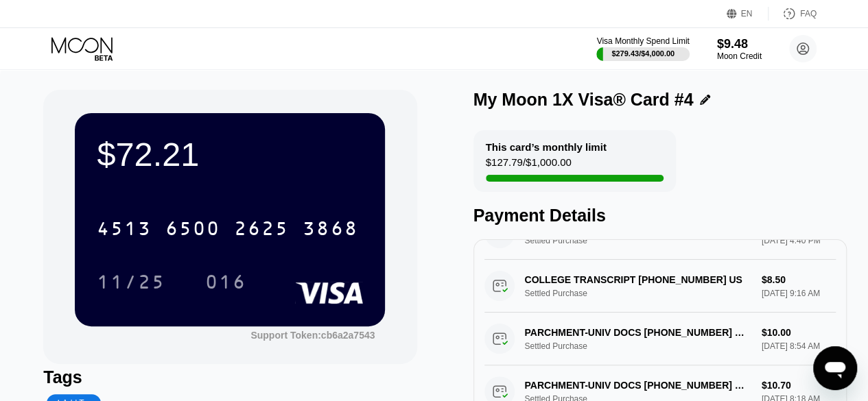 This screenshot has height=401, width=868. I want to click on div: $72.21, so click(230, 154).